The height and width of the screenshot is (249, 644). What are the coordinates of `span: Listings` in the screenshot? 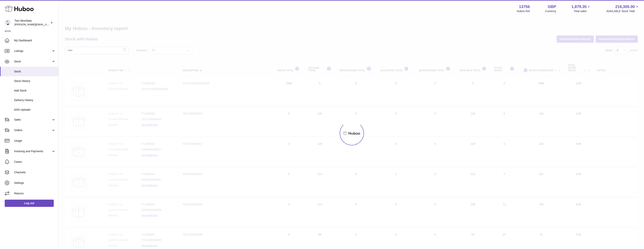 It's located at (33, 51).